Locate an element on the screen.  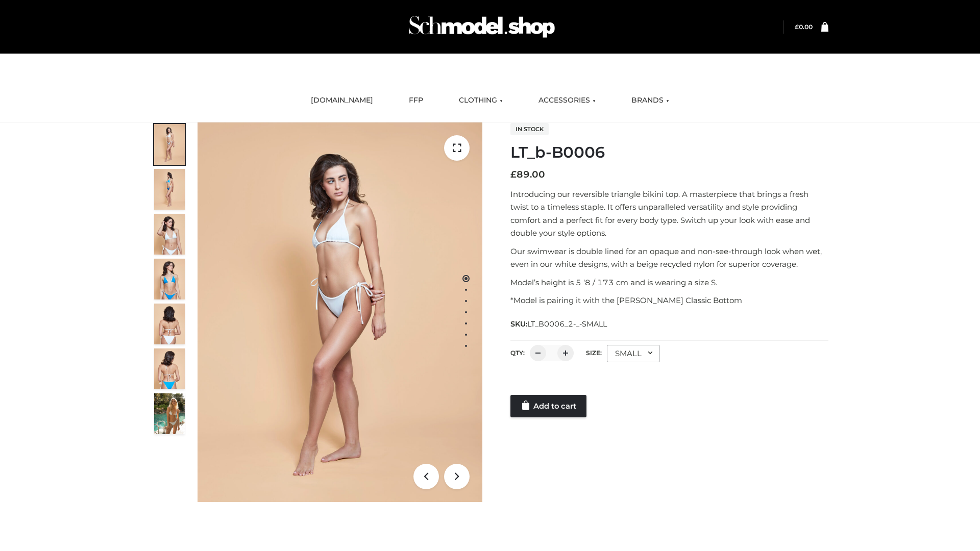
h1: LT_b-B0006 is located at coordinates (669, 152).